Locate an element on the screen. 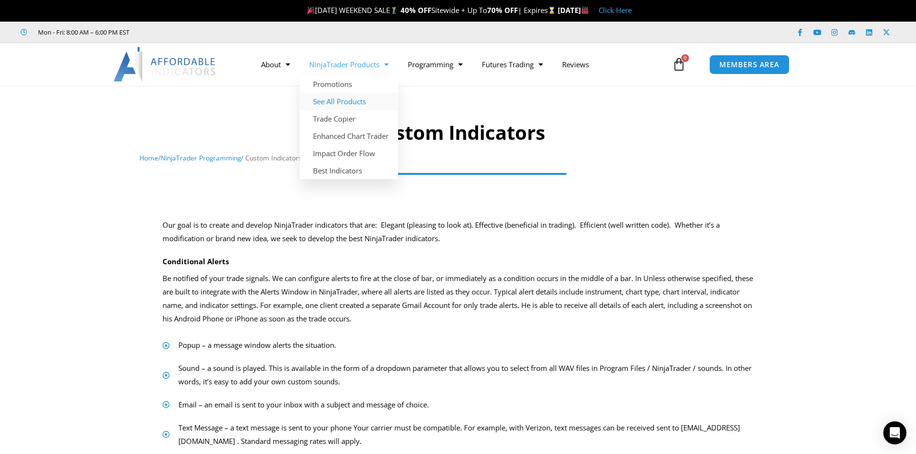 The image size is (916, 454). a: Programming is located at coordinates (435, 64).